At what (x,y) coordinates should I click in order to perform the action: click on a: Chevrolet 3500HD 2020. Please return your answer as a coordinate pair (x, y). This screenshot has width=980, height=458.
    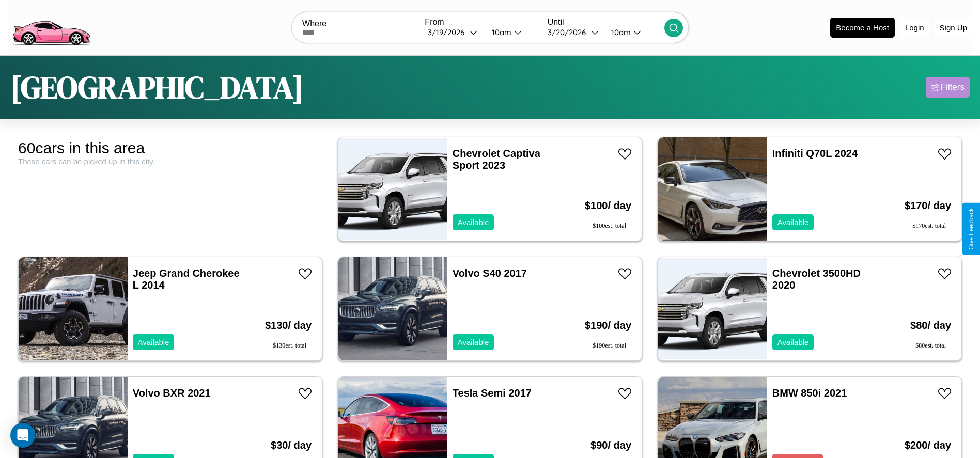
    Looking at the image, I should click on (816, 279).